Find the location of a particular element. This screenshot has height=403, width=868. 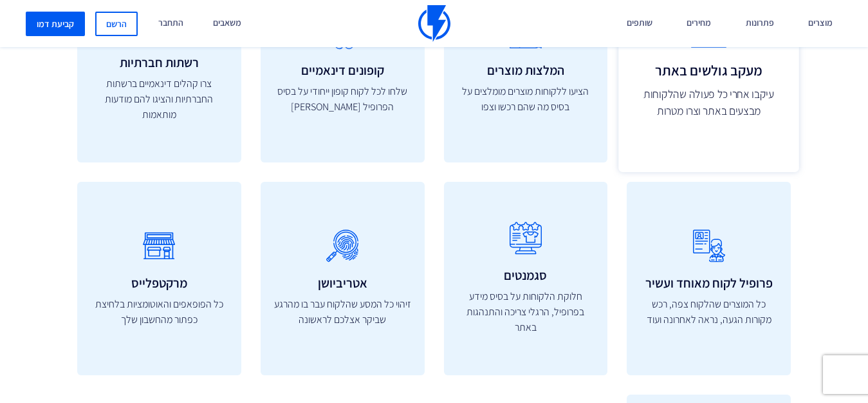

h3: אטריביושן is located at coordinates (342, 283).